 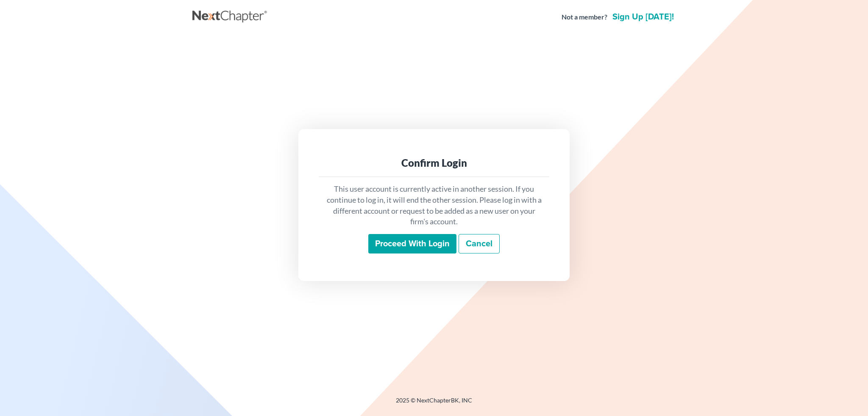 What do you see at coordinates (434, 205) in the screenshot?
I see `p: This user account is currently active in another session. If you continue to log in, it will end ...` at bounding box center [434, 205].